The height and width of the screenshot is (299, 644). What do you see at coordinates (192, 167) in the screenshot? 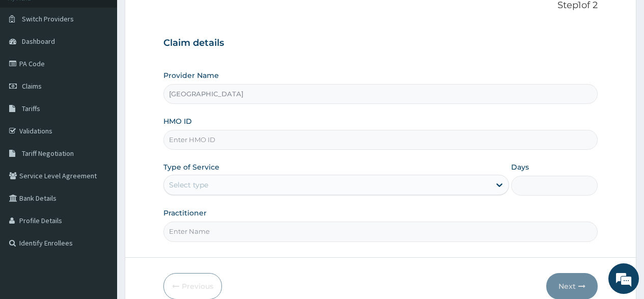
I see `label: Type of Service` at bounding box center [192, 167].